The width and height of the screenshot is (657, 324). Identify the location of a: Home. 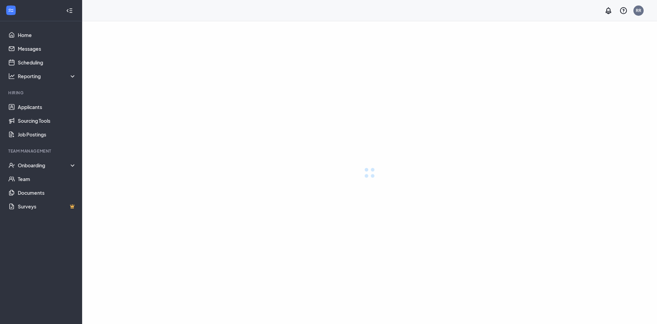
(47, 35).